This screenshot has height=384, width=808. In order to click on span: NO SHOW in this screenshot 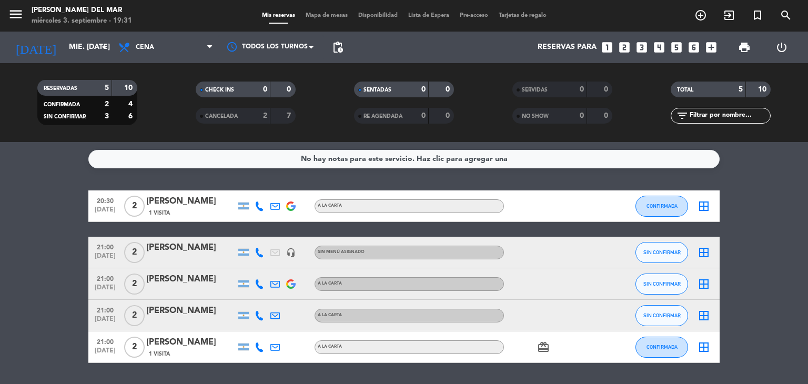, I will do `click(535, 116)`.